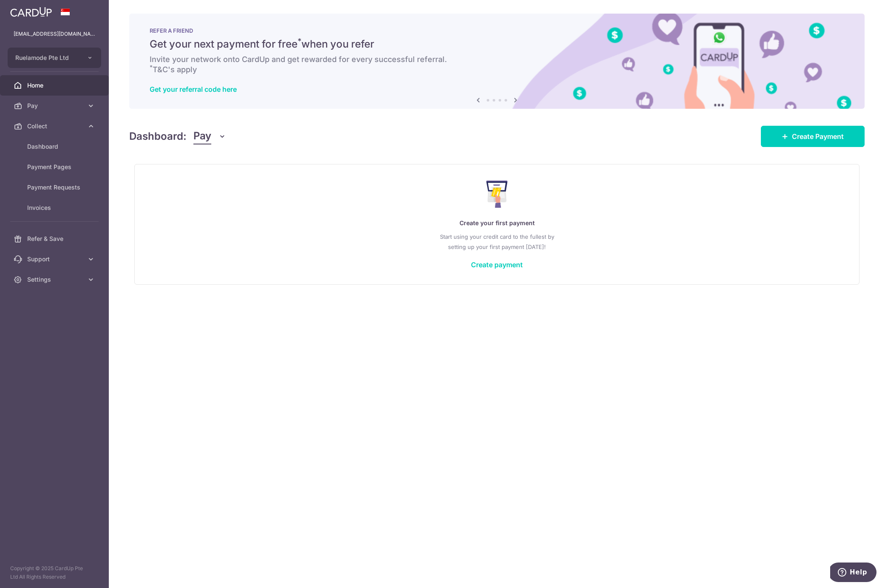 This screenshot has height=588, width=885. I want to click on h5: Get your next payment for free when you refer, so click(497, 44).